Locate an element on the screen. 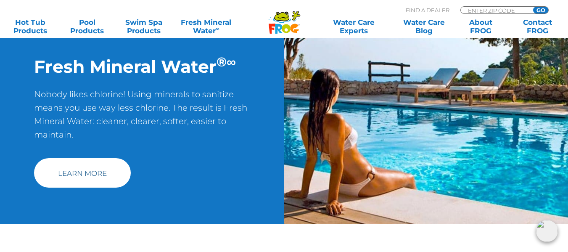  a: Hot TubProducts is located at coordinates (30, 26).